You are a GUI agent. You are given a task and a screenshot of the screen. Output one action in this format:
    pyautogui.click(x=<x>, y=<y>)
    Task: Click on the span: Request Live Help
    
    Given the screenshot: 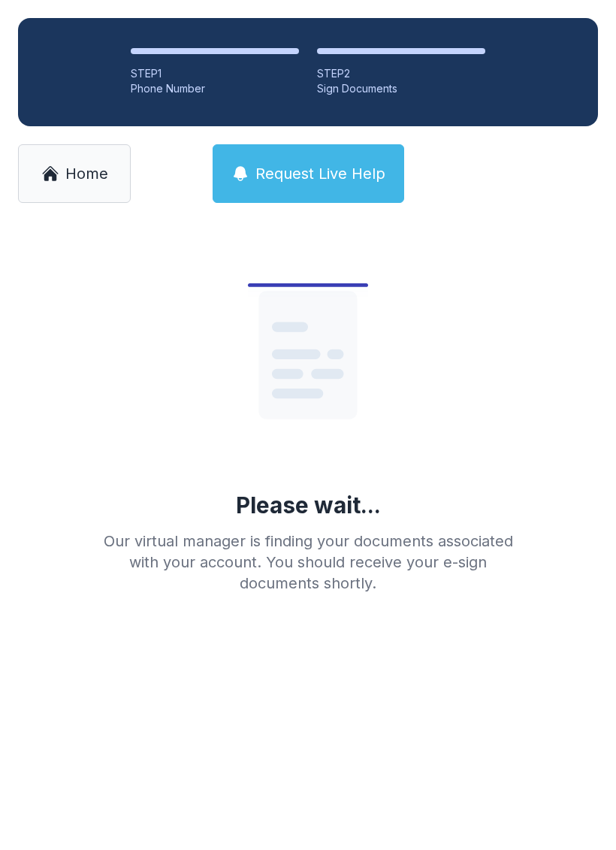 What is the action you would take?
    pyautogui.click(x=320, y=174)
    